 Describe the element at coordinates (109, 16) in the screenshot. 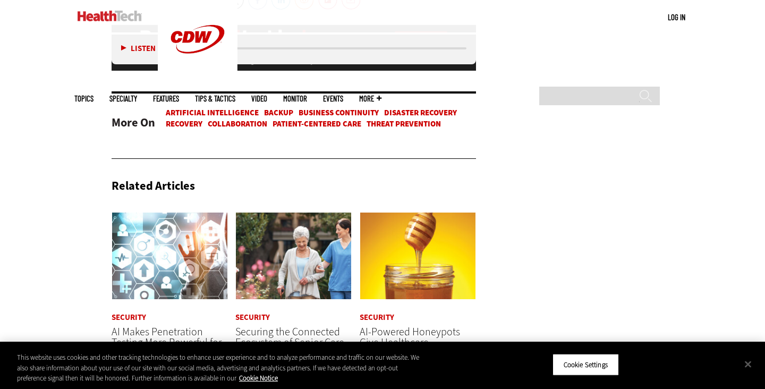

I see `img: Home` at that location.